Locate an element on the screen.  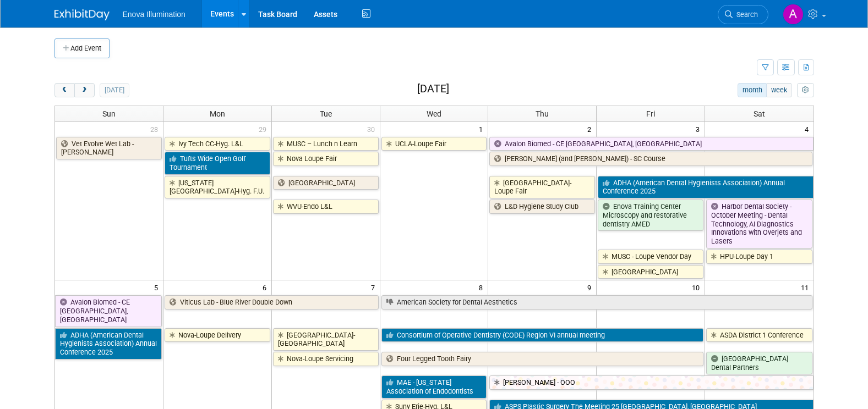
a: UCLA-Loupe Fair is located at coordinates (434, 144).